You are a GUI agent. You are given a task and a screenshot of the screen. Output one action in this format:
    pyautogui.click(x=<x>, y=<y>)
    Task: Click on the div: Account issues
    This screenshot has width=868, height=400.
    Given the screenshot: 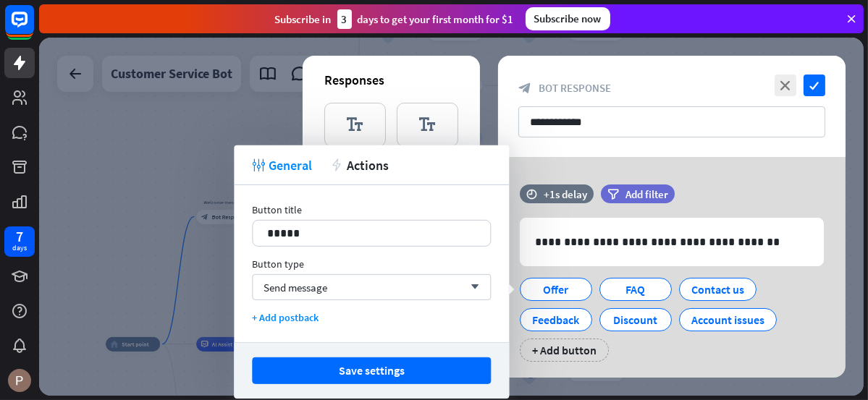 What is the action you would take?
    pyautogui.click(x=727, y=320)
    